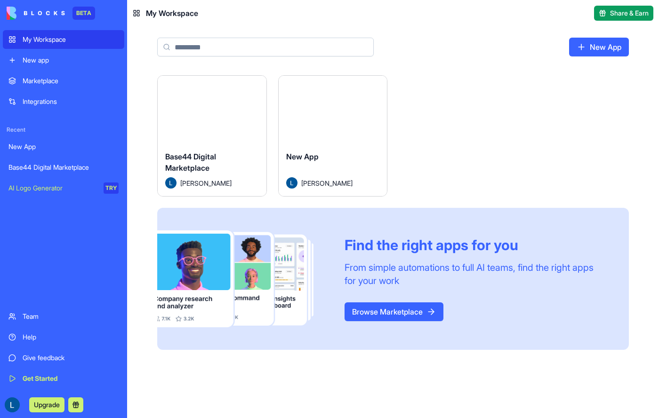 Image resolution: width=659 pixels, height=418 pixels. What do you see at coordinates (71, 317) in the screenshot?
I see `div: Team` at bounding box center [71, 317].